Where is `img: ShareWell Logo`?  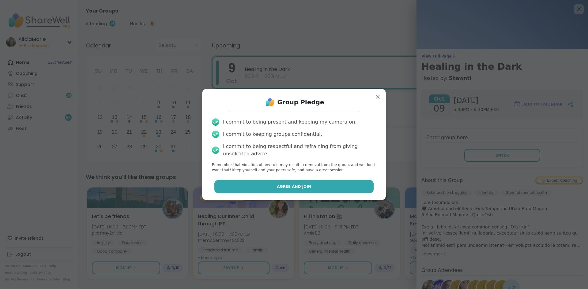 img: ShareWell Logo is located at coordinates (270, 102).